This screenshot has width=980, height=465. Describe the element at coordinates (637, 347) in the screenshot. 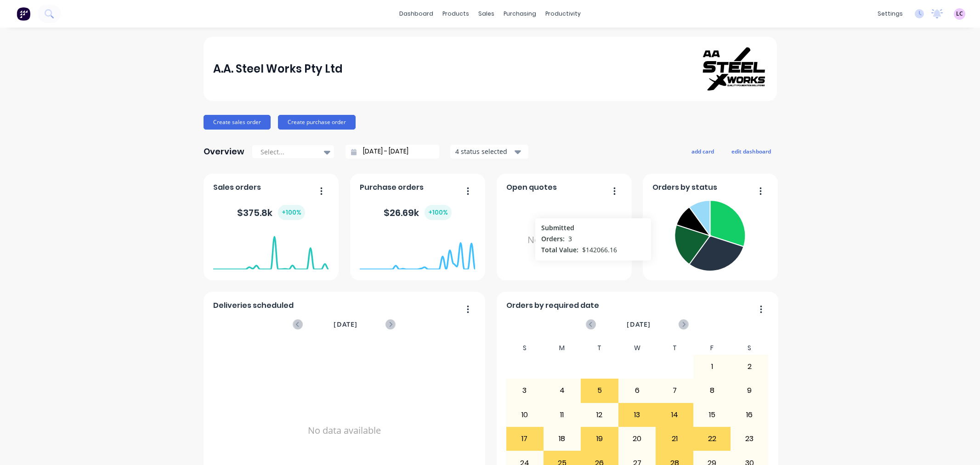

I see `div: W` at that location.